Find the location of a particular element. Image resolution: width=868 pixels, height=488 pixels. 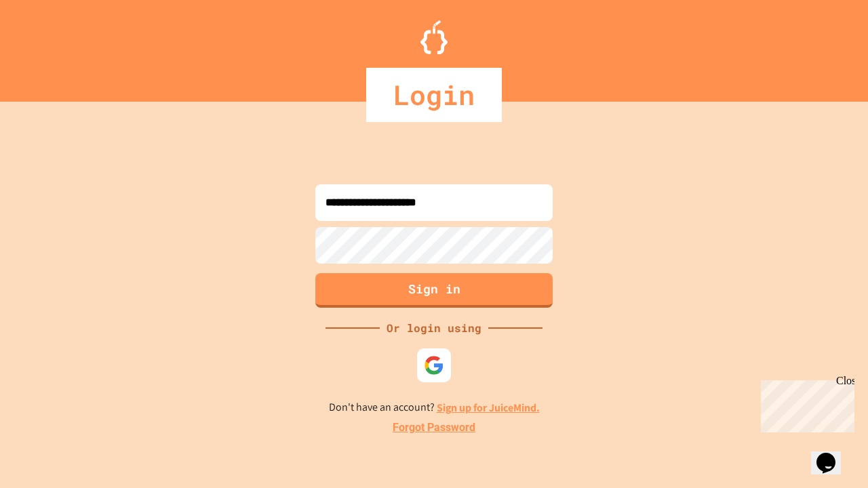

div: Or login using is located at coordinates (434, 328).